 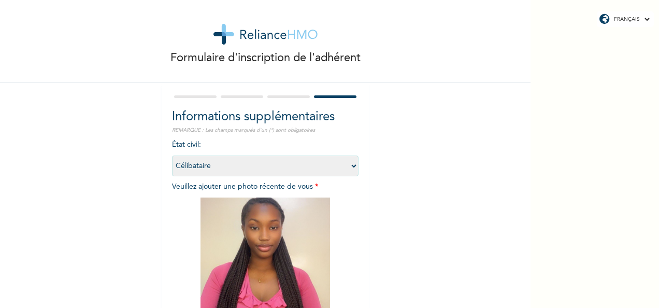 What do you see at coordinates (265, 58) in the screenshot?
I see `p: Formulaire d'inscription de l'adhérent` at bounding box center [265, 58].